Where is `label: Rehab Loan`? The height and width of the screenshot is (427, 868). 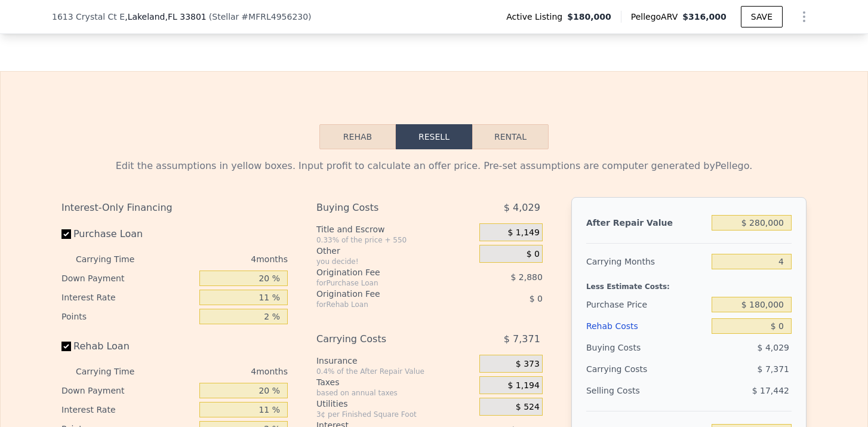 label: Rehab Loan is located at coordinates (128, 347).